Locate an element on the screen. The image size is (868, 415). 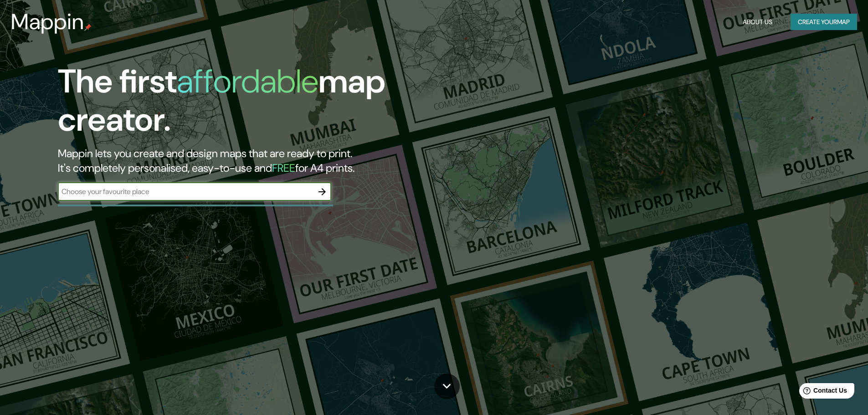
span: Contact Us is located at coordinates (43, 11).